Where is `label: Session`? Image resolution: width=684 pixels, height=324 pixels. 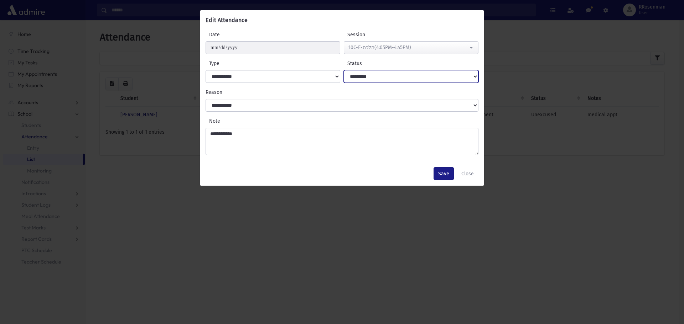 label: Session is located at coordinates (377, 35).